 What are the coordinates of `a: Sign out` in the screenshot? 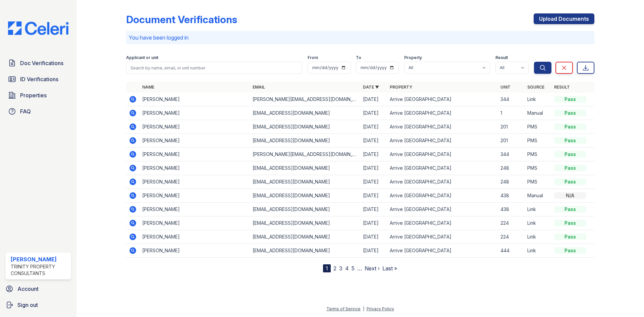 It's located at (39, 305).